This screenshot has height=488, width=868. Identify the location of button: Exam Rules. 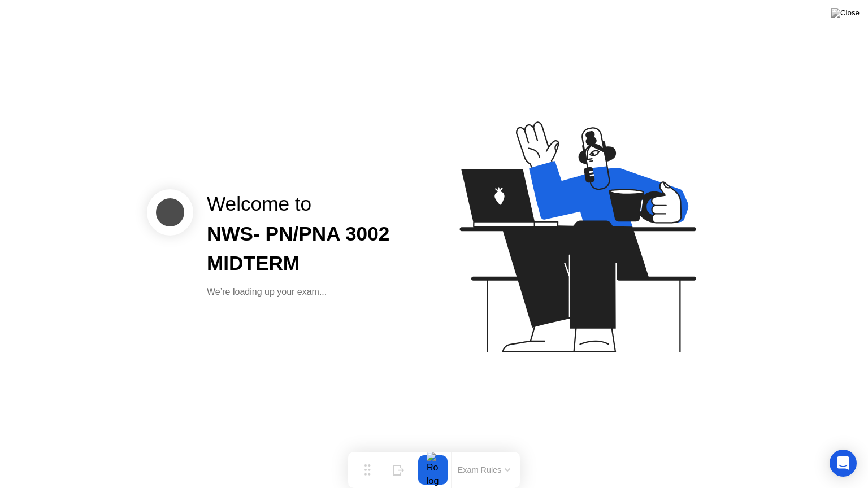
(484, 470).